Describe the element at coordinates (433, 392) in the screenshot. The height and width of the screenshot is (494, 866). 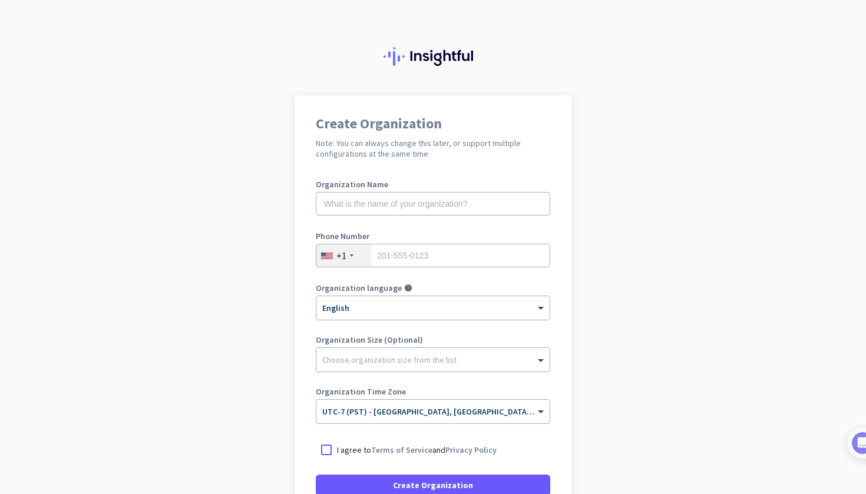
I see `label: Organization Time Zone` at that location.